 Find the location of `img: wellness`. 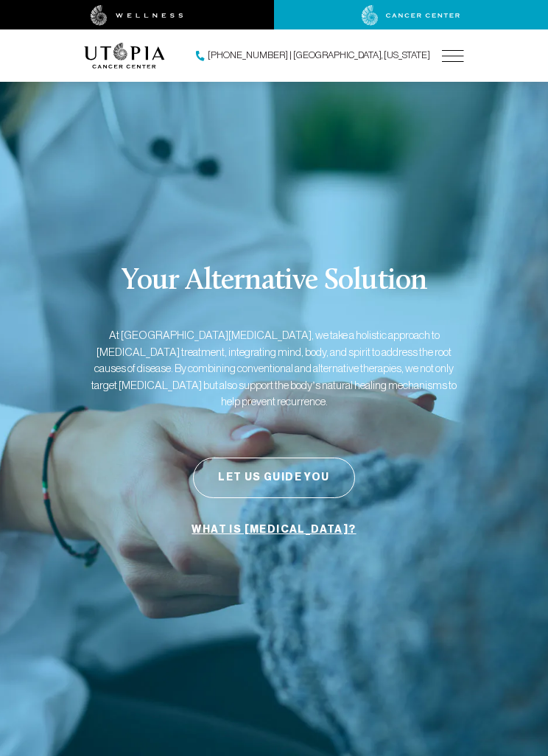

img: wellness is located at coordinates (137, 16).